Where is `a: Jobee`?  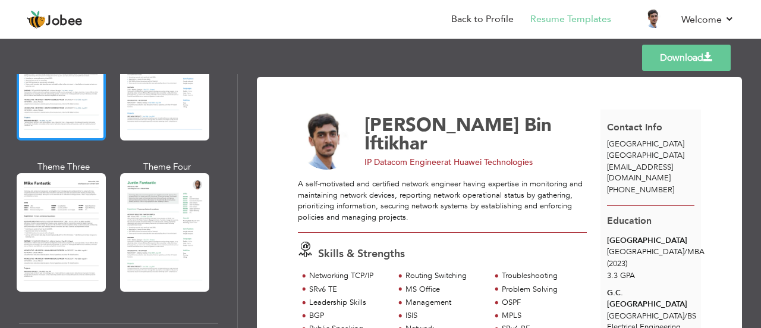
a: Jobee is located at coordinates (55, 20).